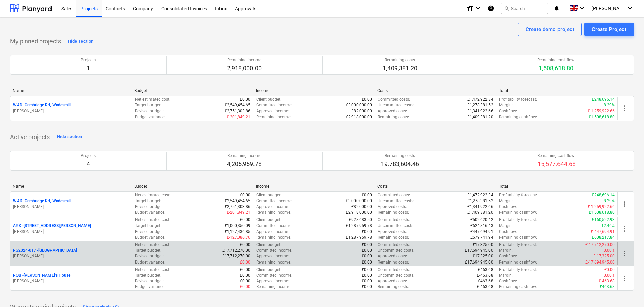 This screenshot has height=307, width=644. What do you see at coordinates (394, 245) in the screenshot?
I see `p: Committed costs :` at bounding box center [394, 245].